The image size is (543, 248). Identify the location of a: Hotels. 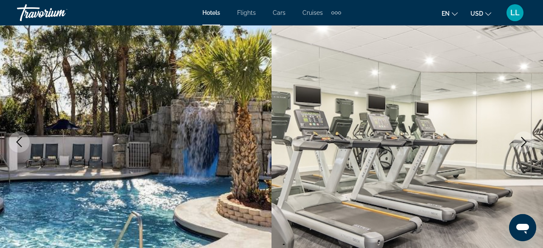
(211, 13).